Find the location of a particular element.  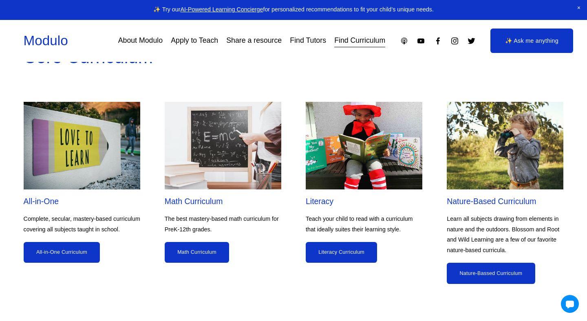

p: Complete, secular, mastery-based curriculum covering all subjects taught in school. is located at coordinates (82, 224).